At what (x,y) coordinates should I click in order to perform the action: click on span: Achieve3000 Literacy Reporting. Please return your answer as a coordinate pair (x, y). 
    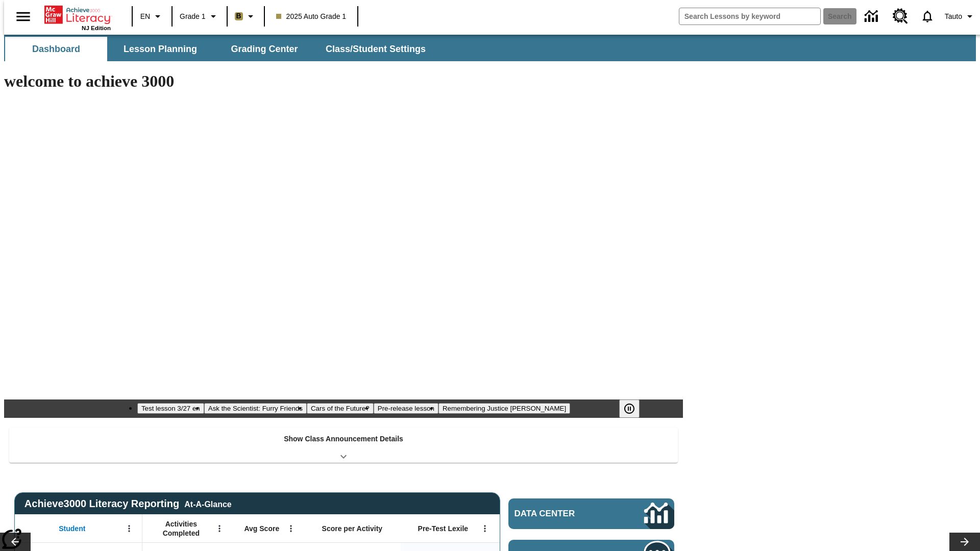
    Looking at the image, I should click on (128, 504).